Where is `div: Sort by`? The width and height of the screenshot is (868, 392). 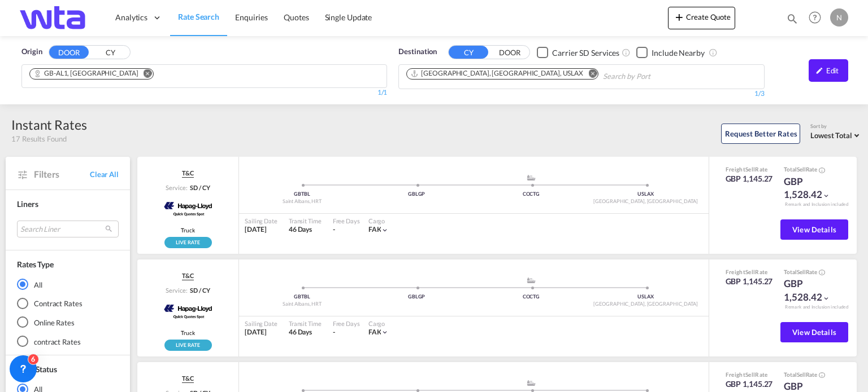
div: Sort by is located at coordinates (836, 126).